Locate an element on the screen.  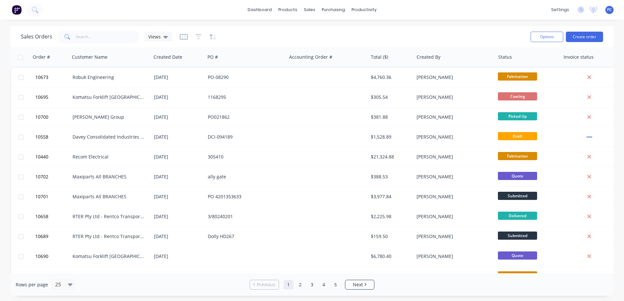
span: 10558 is located at coordinates (42, 137).